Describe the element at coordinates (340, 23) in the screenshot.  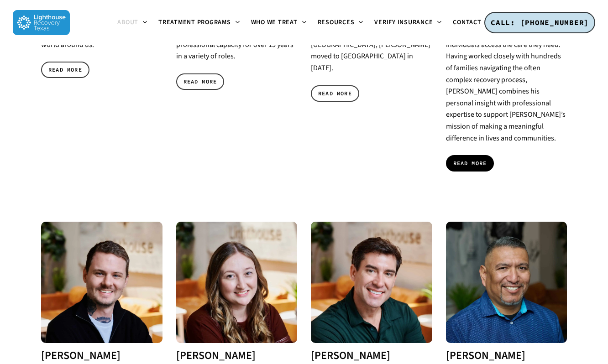
I see `a: Resources` at that location.